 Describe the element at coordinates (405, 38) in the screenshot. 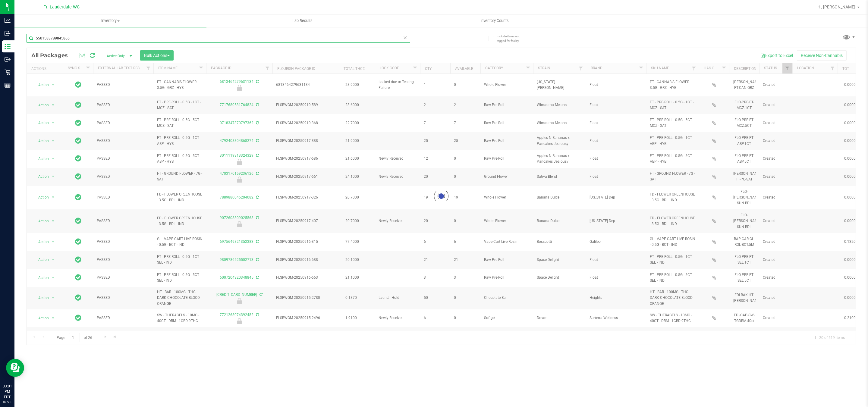

I see `span: Clear` at that location.